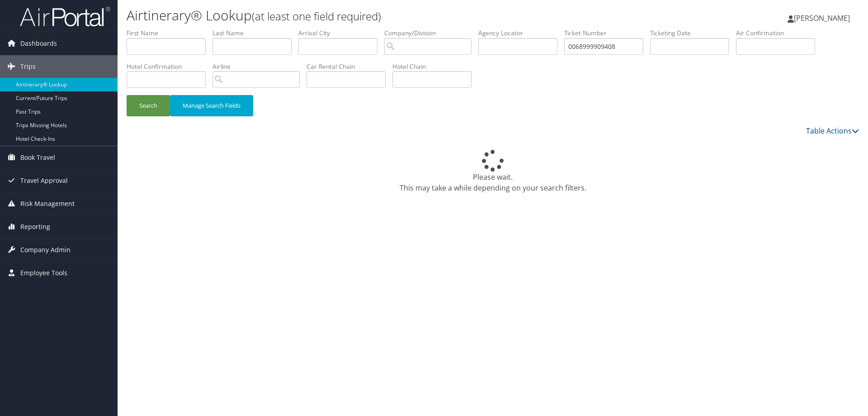  Describe the element at coordinates (435, 66) in the screenshot. I see `label: Hotel Chain` at that location.